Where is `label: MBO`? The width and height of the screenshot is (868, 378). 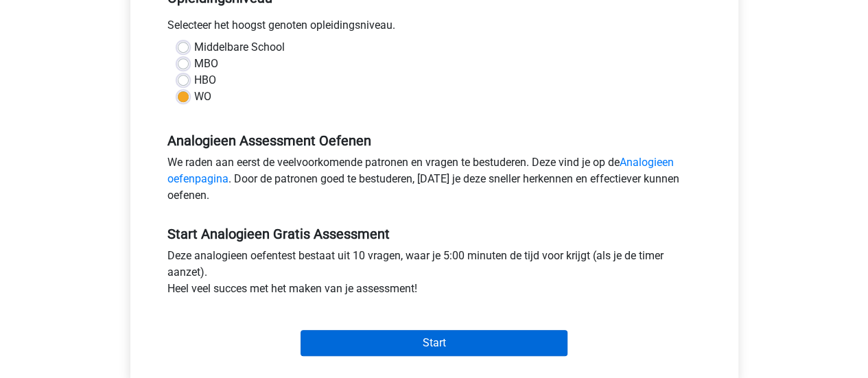 label: MBO is located at coordinates (206, 64).